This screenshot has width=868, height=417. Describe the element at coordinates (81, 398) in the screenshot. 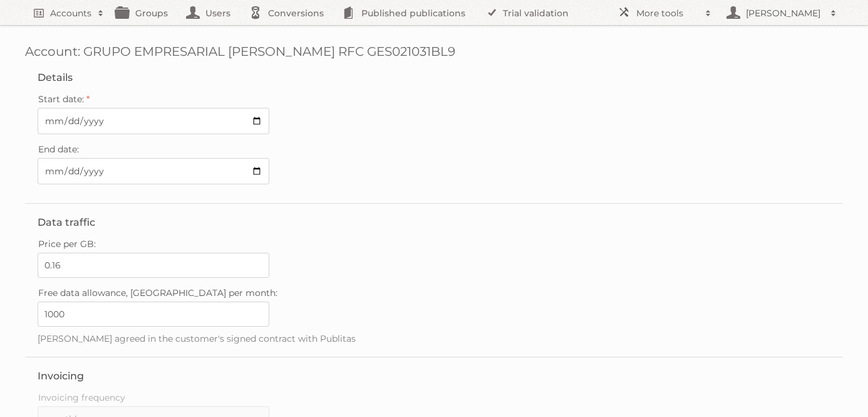

I see `span: Invoicing frequency` at that location.